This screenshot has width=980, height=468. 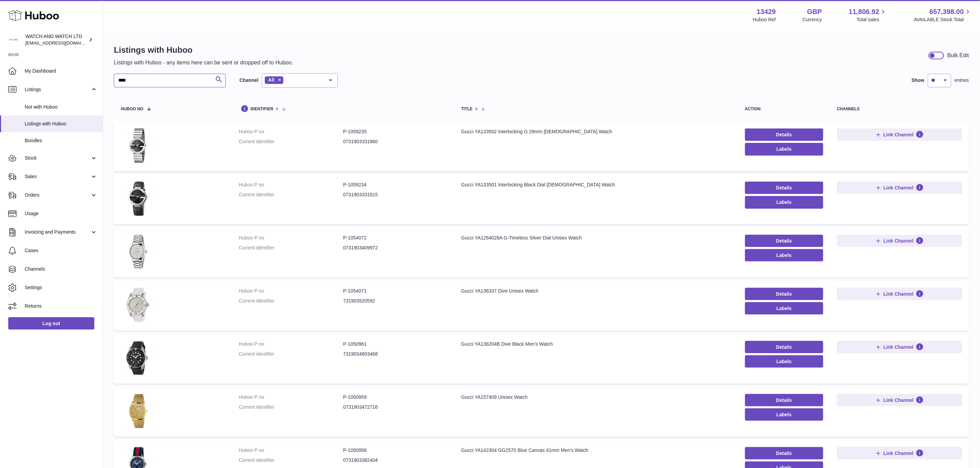 I want to click on img: Gucci YA157409 Unisex Watch, so click(x=138, y=411).